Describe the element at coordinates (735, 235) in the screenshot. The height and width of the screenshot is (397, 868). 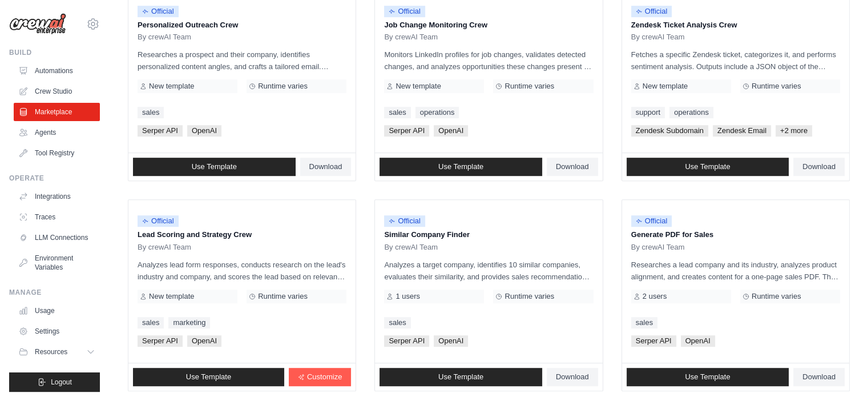
I see `p: Generate PDF for Sales` at that location.